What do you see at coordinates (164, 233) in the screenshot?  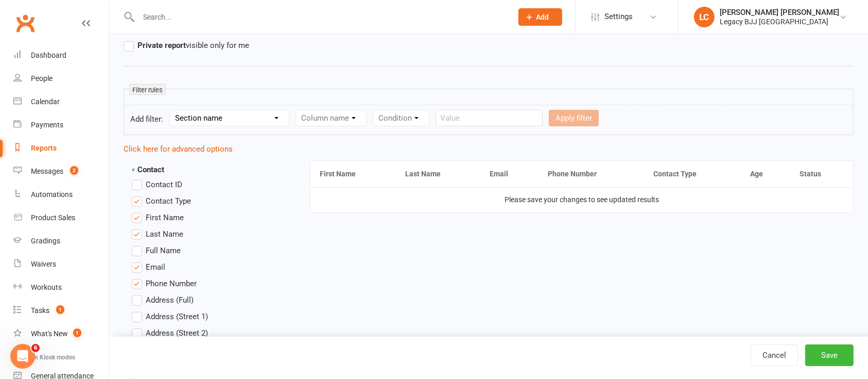 I see `span: Last Name` at bounding box center [164, 233].